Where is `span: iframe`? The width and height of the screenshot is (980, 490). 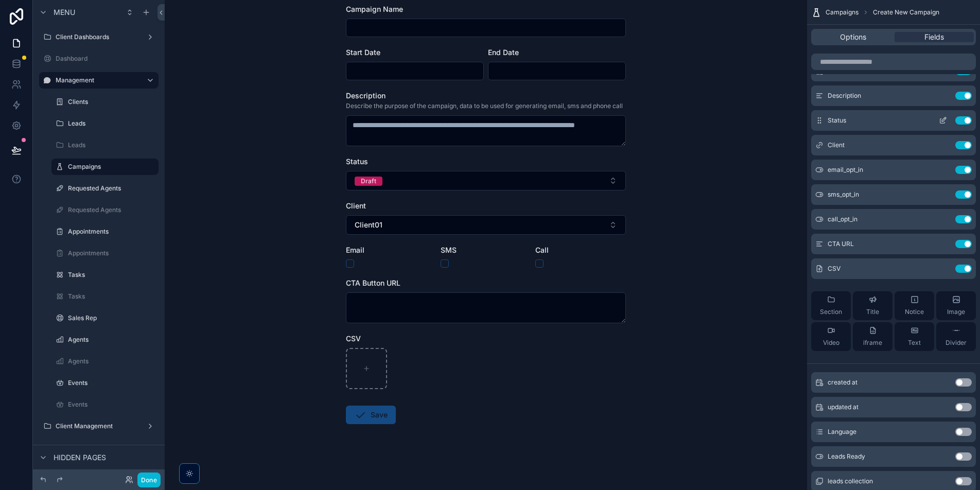
span: iframe is located at coordinates (873, 343).